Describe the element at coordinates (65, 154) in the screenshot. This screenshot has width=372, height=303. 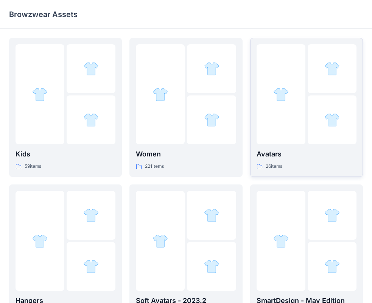
I see `p: Kids` at that location.